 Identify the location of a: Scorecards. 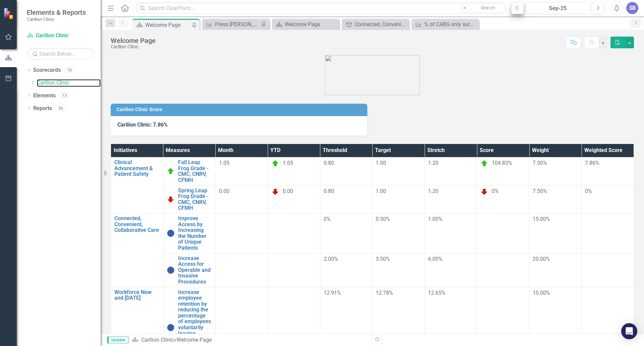
(47, 70).